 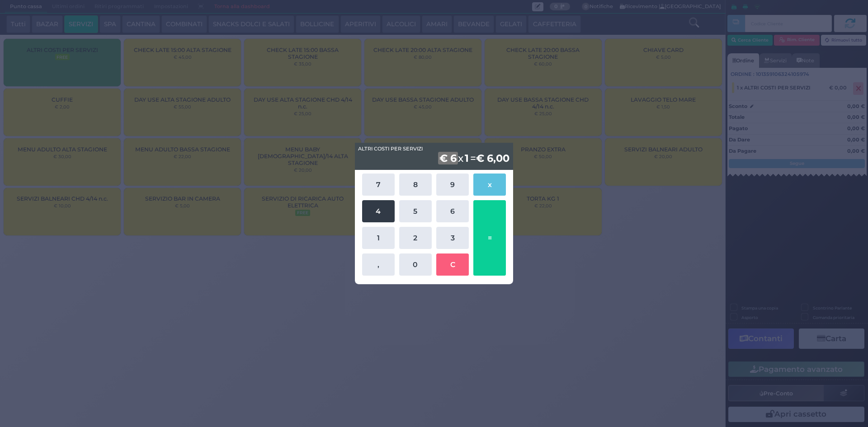 What do you see at coordinates (466, 158) in the screenshot?
I see `b: 1` at bounding box center [466, 158].